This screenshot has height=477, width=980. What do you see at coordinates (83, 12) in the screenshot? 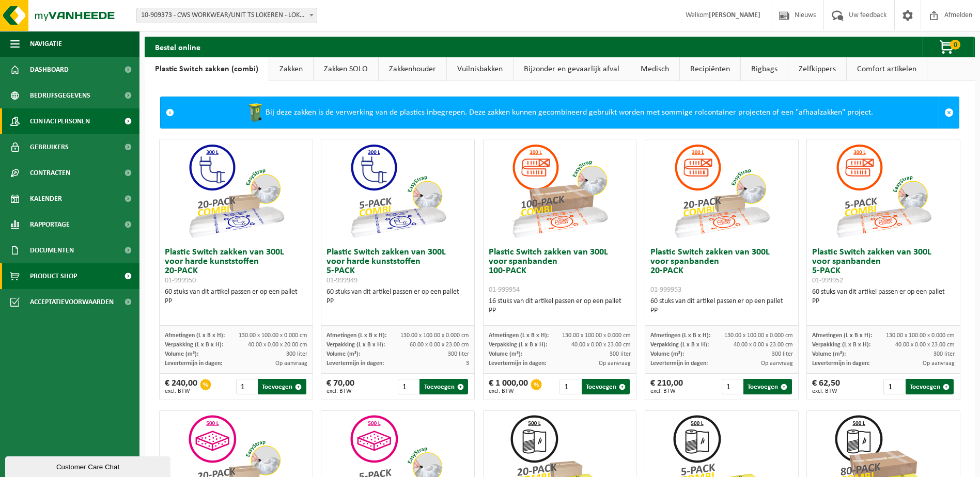
I see `div: Customer Care Chat` at bounding box center [83, 12].